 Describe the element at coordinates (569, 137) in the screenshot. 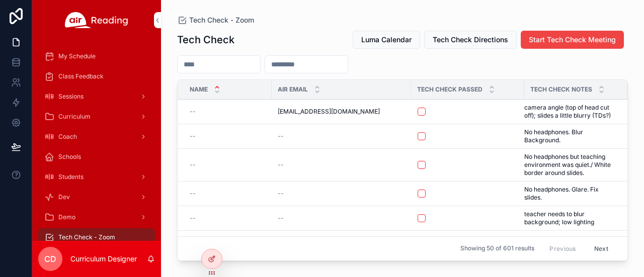

I see `span: No headphones. Blur Background.` at that location.